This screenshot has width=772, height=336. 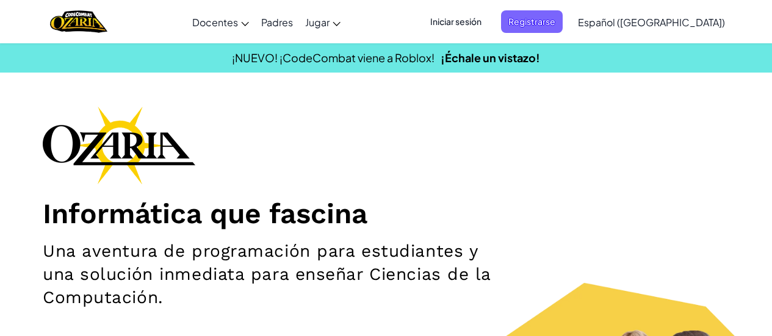 I want to click on font: Informática que fascina, so click(x=205, y=214).